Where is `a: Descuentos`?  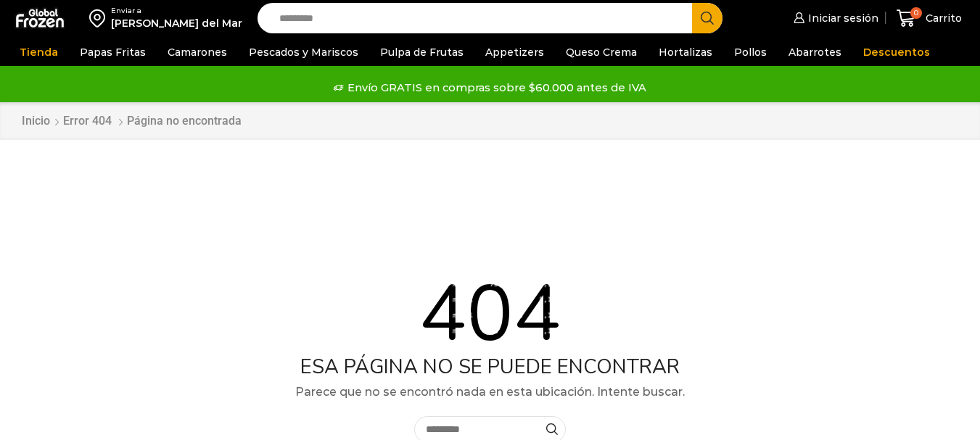 a: Descuentos is located at coordinates (897, 52).